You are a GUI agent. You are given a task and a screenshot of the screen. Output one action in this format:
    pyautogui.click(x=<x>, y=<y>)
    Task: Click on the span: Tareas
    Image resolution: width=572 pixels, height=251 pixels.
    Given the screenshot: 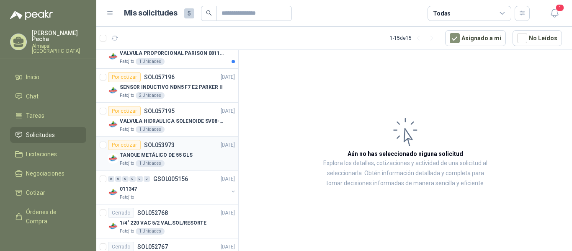 What is the action you would take?
    pyautogui.click(x=35, y=116)
    